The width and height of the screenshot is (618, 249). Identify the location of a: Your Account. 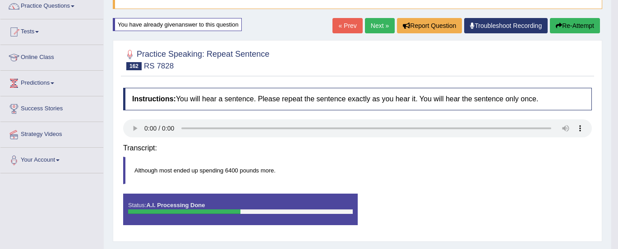
(52, 159).